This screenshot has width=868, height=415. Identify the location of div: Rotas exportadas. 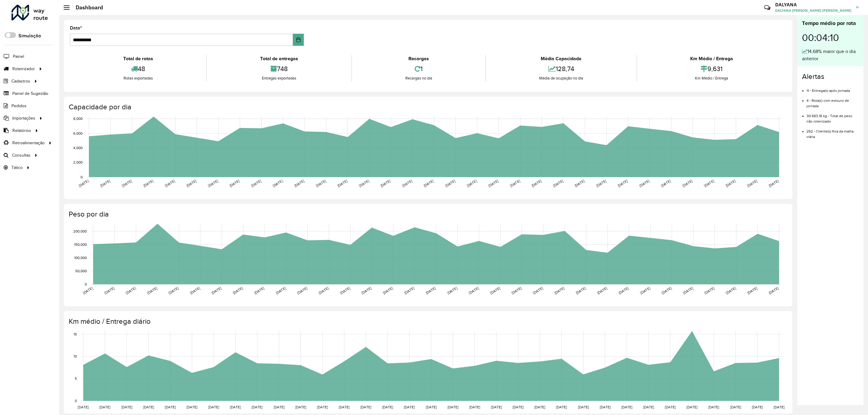
(138, 79).